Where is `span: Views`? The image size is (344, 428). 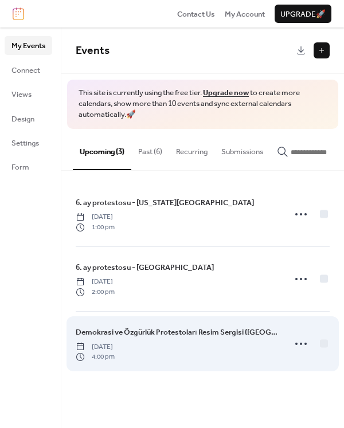
span: Views is located at coordinates (21, 95).